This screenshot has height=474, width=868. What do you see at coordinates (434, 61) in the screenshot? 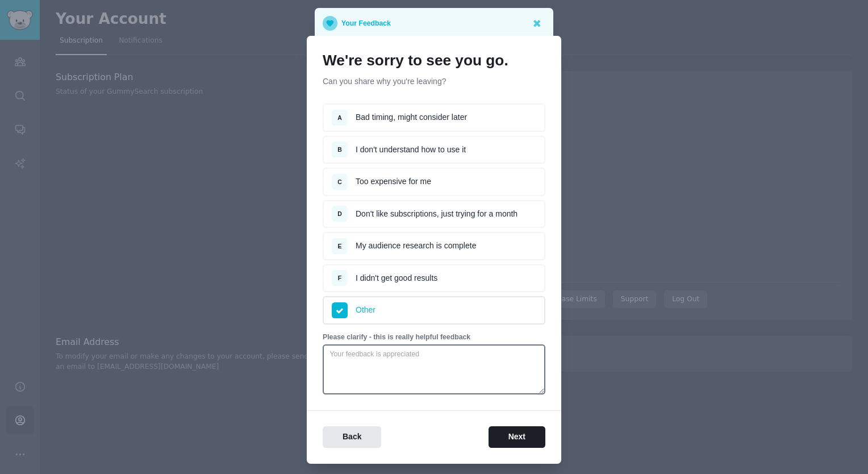
I see `h1: We're sorry to see you go.` at bounding box center [434, 61].